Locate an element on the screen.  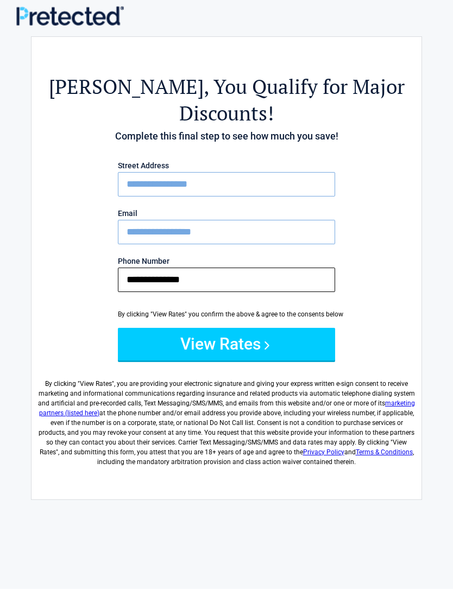
label: Street Address is located at coordinates (226, 167).